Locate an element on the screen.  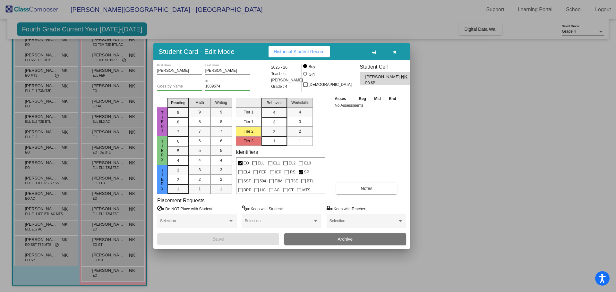
span: EO SP is located at coordinates (381, 83).